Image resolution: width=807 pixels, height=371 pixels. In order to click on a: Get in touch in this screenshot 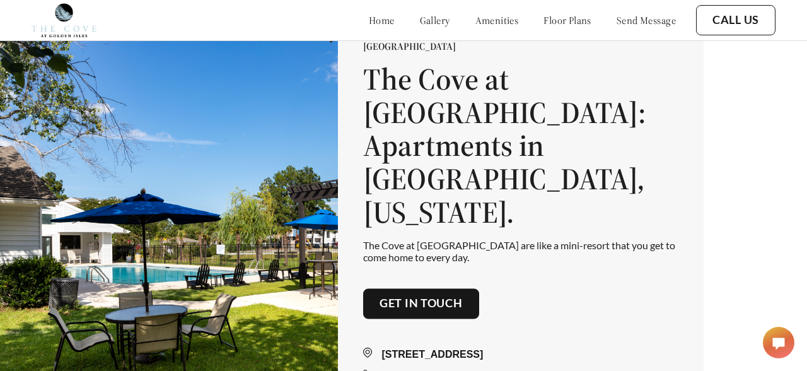, I will do `click(421, 304)`.